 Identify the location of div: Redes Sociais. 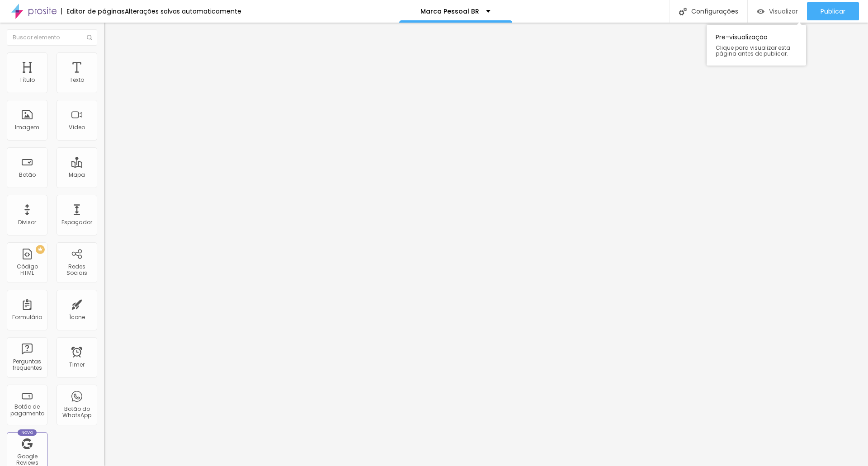
(76, 270).